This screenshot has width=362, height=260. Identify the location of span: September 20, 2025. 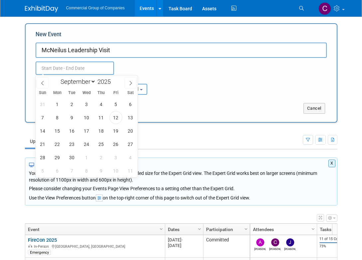
(130, 131).